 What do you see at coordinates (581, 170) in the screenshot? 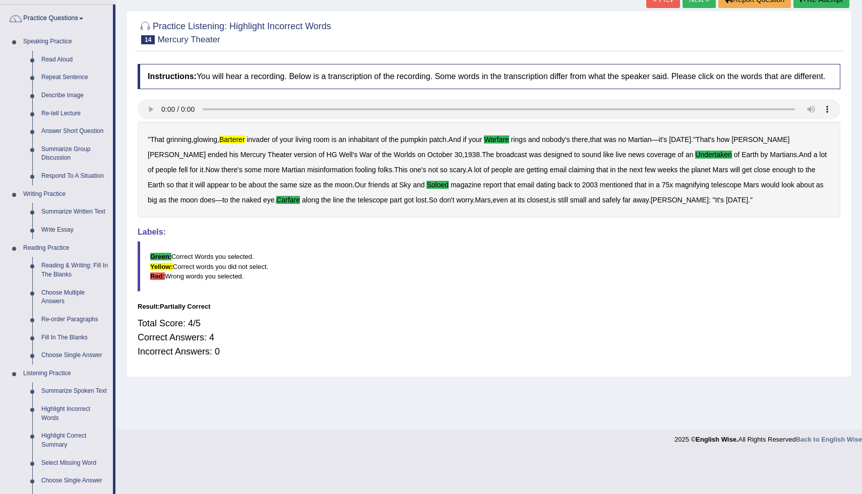
I see `b: claiming` at bounding box center [581, 170].